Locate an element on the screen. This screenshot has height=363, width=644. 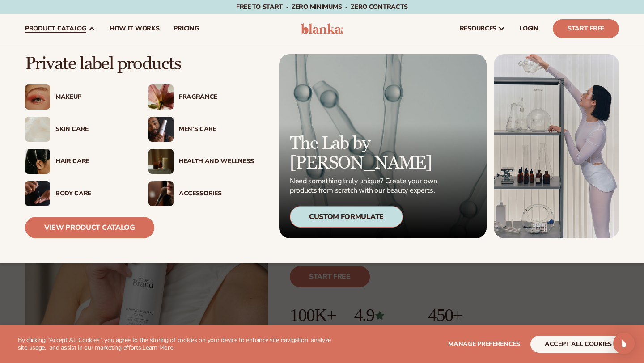
a: Female with makeup brush. Accessories is located at coordinates (201, 193).